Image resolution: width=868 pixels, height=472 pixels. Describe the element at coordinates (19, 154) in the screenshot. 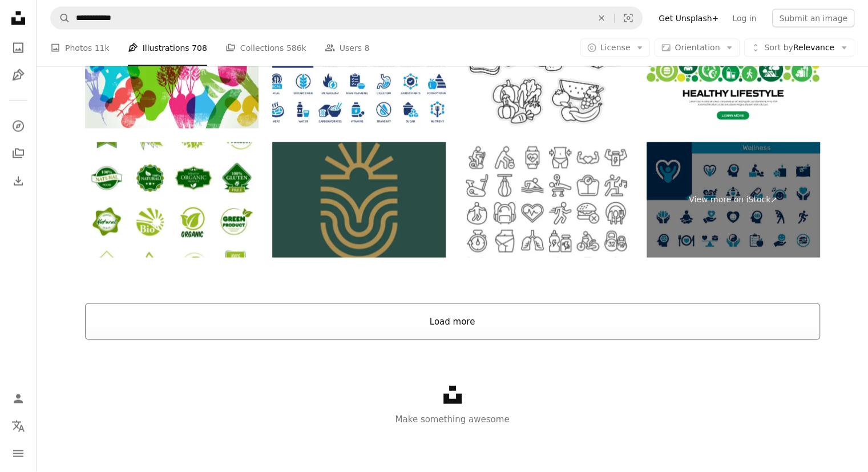

I see `a: Collections` at that location.